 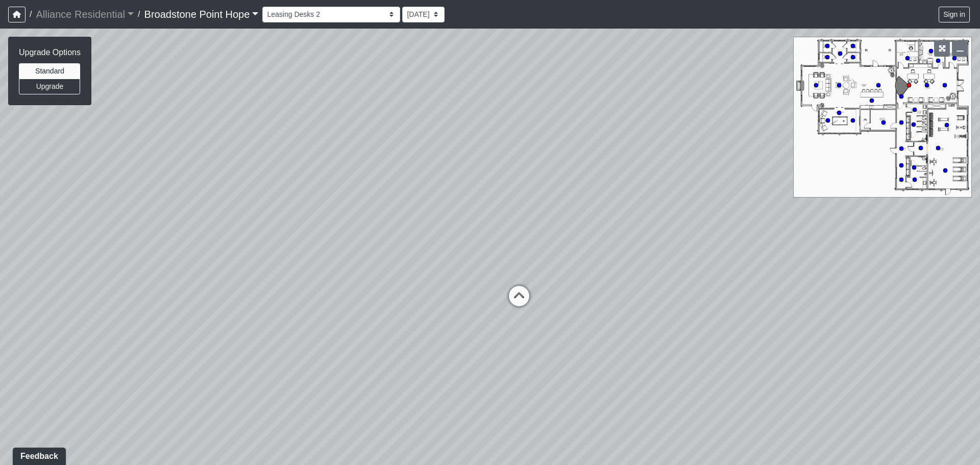 I want to click on a: Alliance Residential, so click(x=85, y=14).